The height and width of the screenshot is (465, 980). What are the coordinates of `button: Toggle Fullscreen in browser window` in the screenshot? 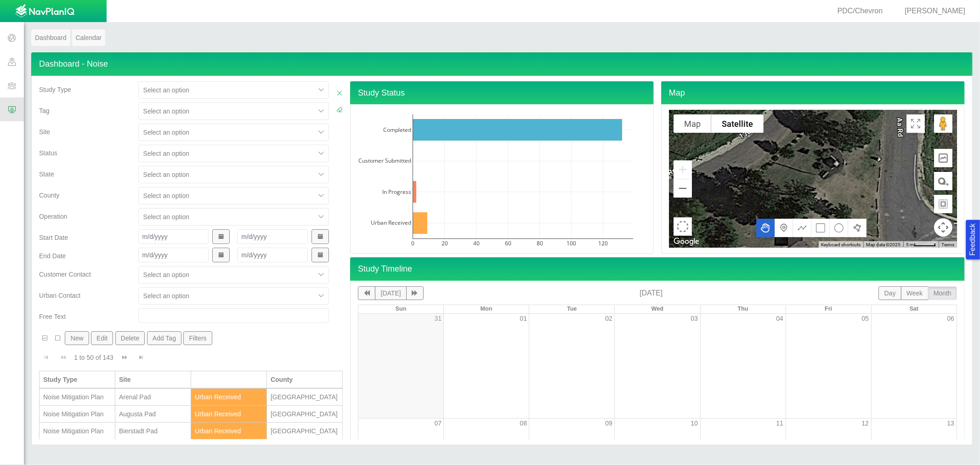 It's located at (916, 124).